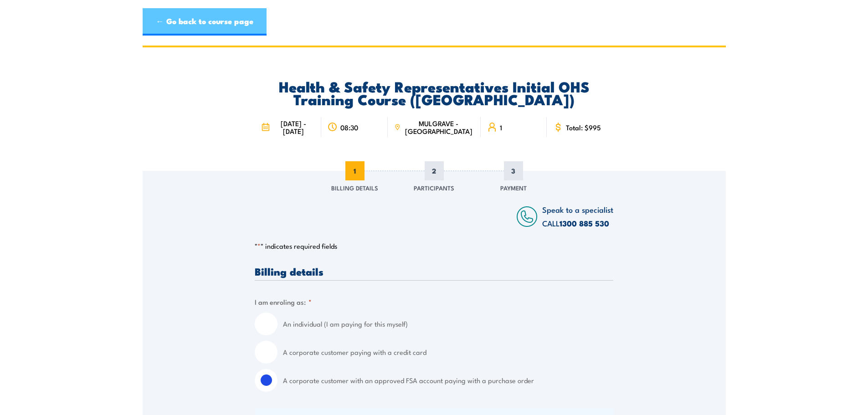  I want to click on a: 1300 885 530, so click(584, 224).